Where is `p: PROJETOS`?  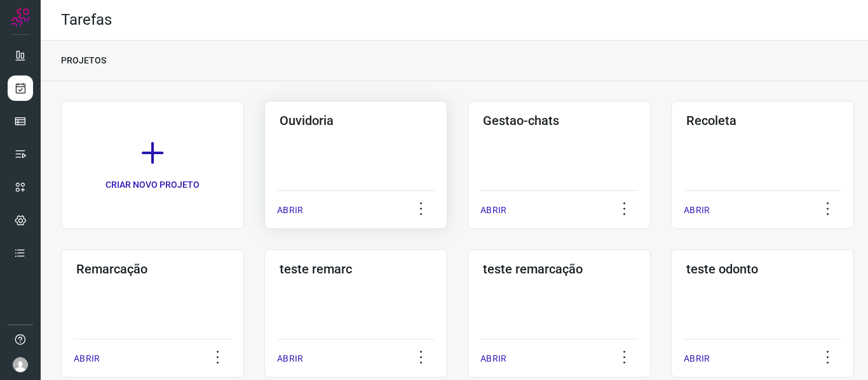
p: PROJETOS is located at coordinates (84, 60).